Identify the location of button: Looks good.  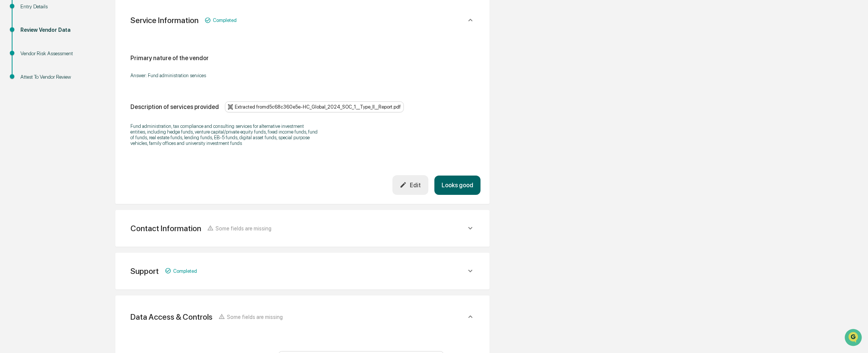
(458, 185).